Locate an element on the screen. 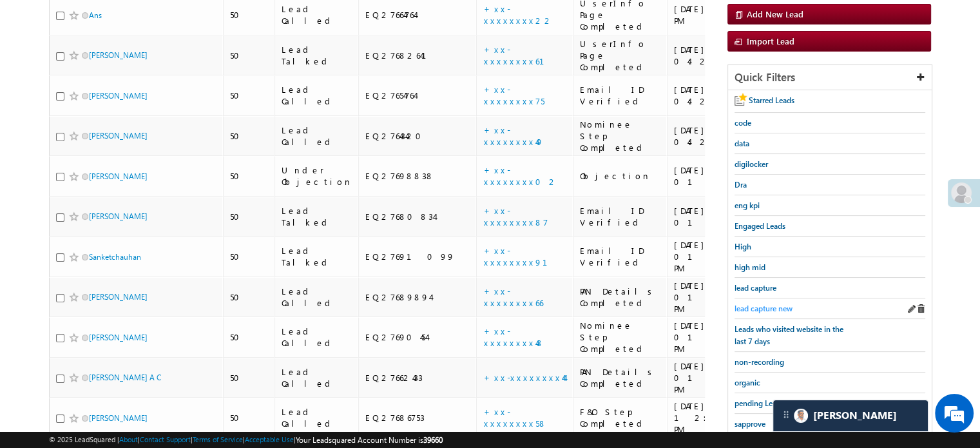 This screenshot has height=448, width=980. a: +xx-xxxxxxxx66 is located at coordinates (513, 296).